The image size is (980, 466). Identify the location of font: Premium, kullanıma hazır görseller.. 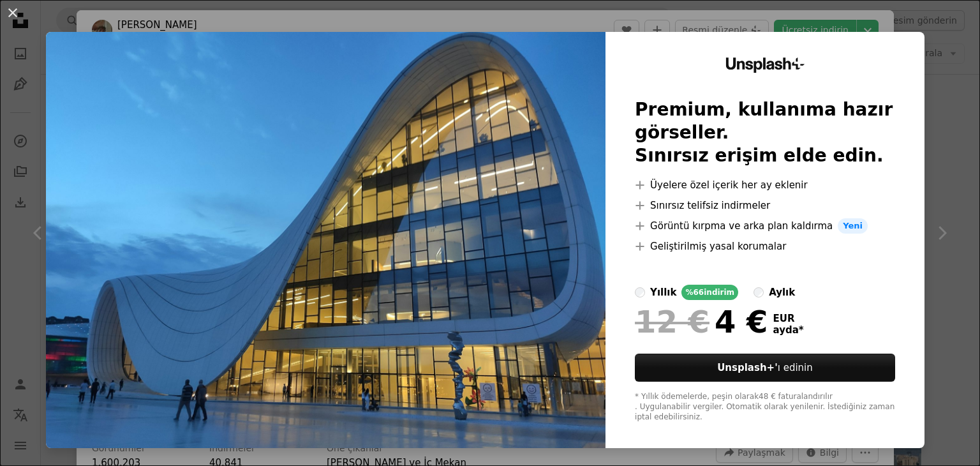
(764, 121).